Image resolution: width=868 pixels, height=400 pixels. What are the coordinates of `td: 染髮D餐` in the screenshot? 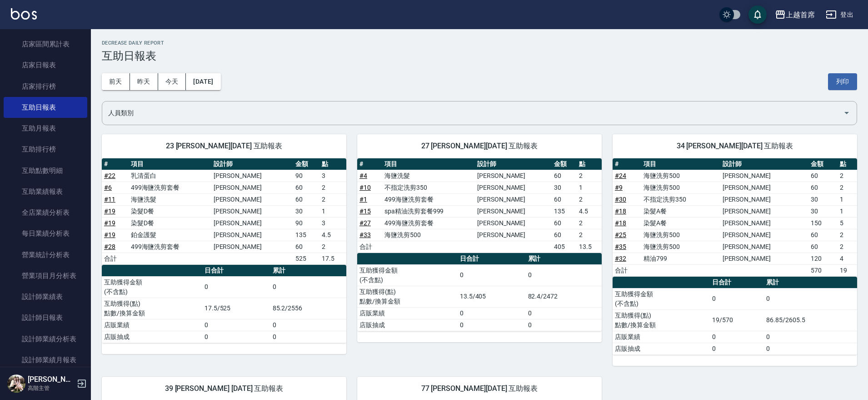 It's located at (170, 211).